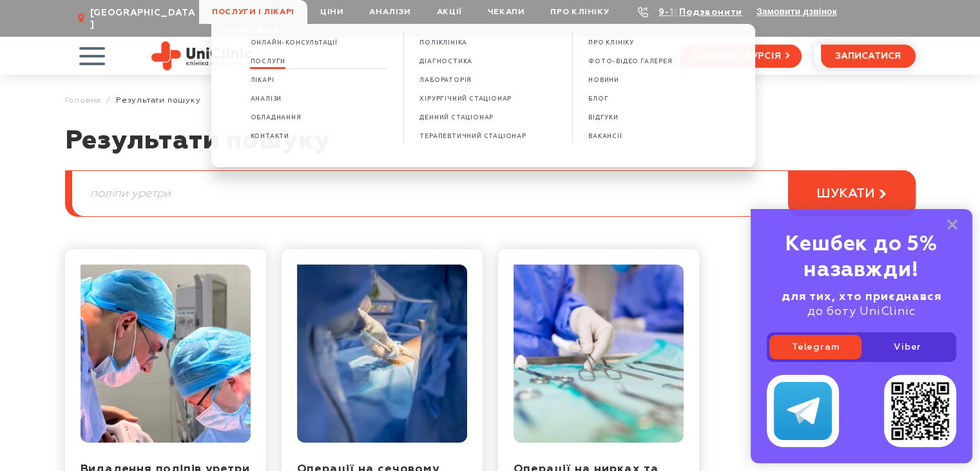  What do you see at coordinates (268, 61) in the screenshot?
I see `a: Послуги` at bounding box center [268, 61].